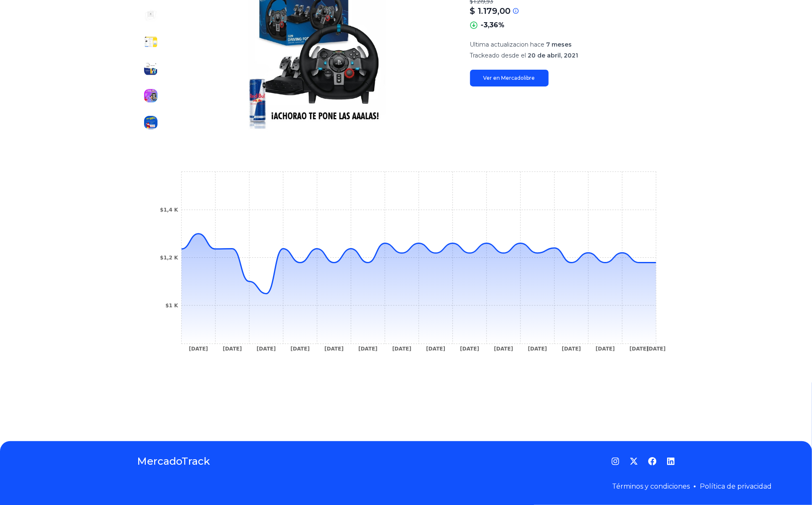  Describe the element at coordinates (509, 78) in the screenshot. I see `a: Ver en Mercadolibre` at that location.